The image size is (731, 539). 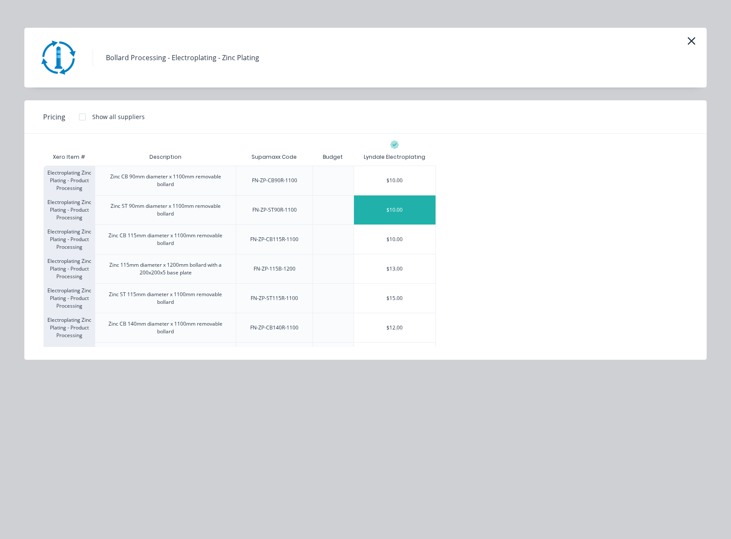 What do you see at coordinates (118, 117) in the screenshot?
I see `div: Show all suppliers` at bounding box center [118, 117].